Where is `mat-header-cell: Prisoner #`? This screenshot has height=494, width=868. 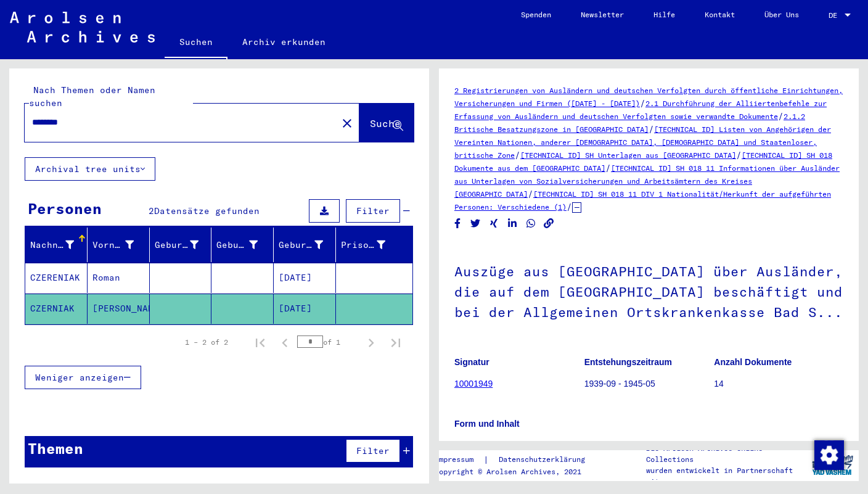
mat-header-cell: Prisoner # is located at coordinates (374, 245).